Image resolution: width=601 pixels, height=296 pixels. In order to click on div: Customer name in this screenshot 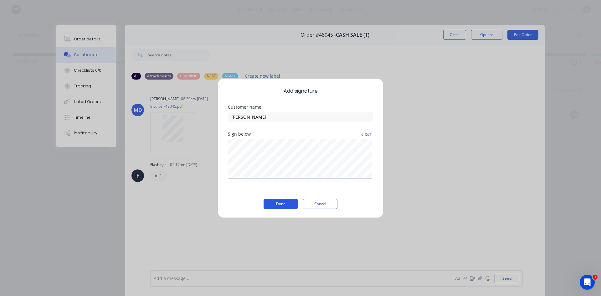, I will do `click(301, 107)`.